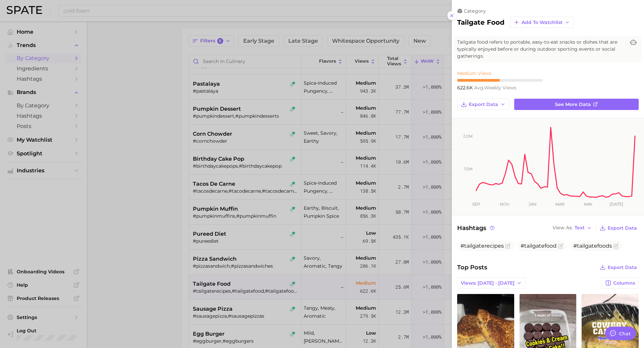 This screenshot has height=348, width=644. I want to click on span: weekly views, so click(495, 88).